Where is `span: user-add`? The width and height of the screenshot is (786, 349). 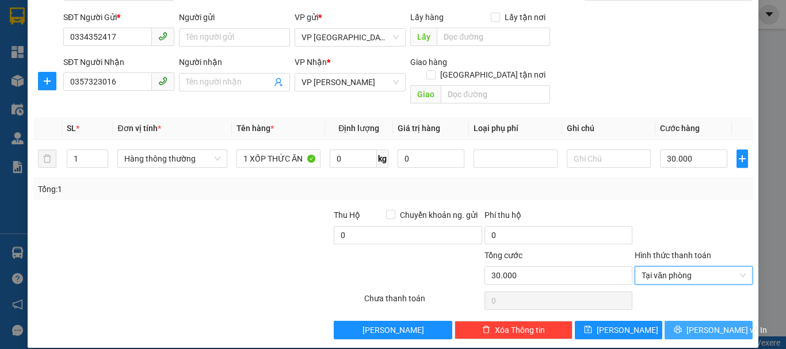
span: user-add is located at coordinates (279, 82).